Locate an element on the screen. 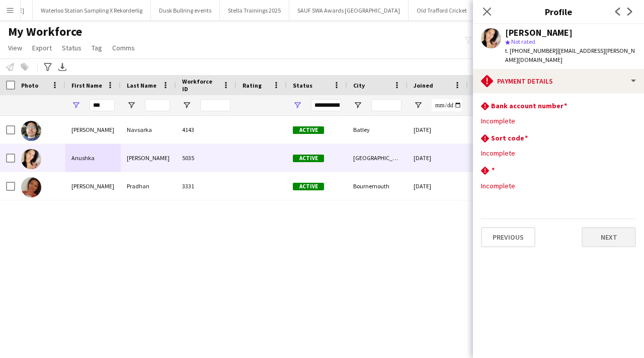 Image resolution: width=644 pixels, height=358 pixels. a: Tag is located at coordinates (97, 48).